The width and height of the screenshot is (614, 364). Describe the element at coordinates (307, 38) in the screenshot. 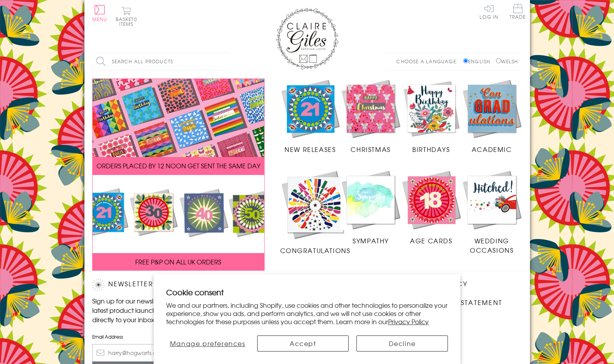

I see `img: Claire Giles Greetings Cards` at that location.